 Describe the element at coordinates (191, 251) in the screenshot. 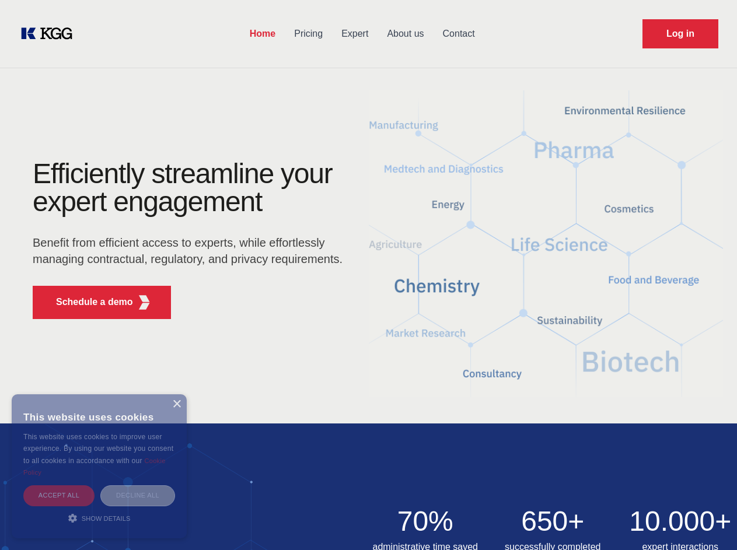

I see `p: Benefit from efficient access to experts, while effortlessly managing contractual, regulatory, an...` at that location.